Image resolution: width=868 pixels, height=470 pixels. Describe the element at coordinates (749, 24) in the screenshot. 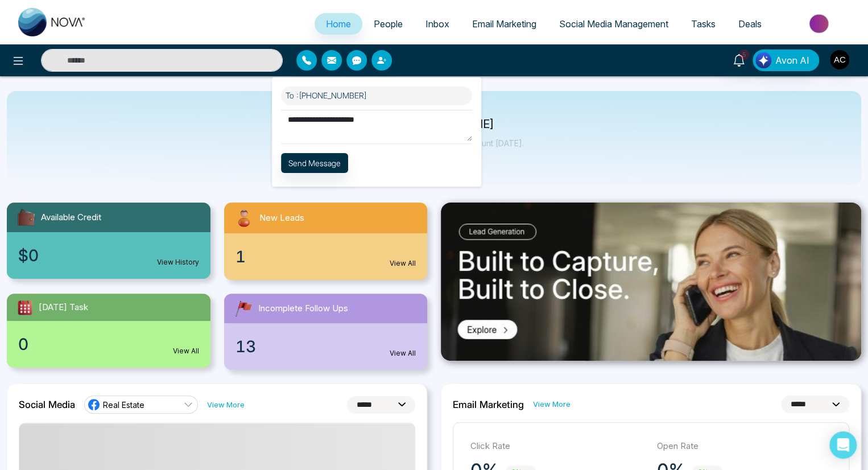

I see `span: Deals` at that location.